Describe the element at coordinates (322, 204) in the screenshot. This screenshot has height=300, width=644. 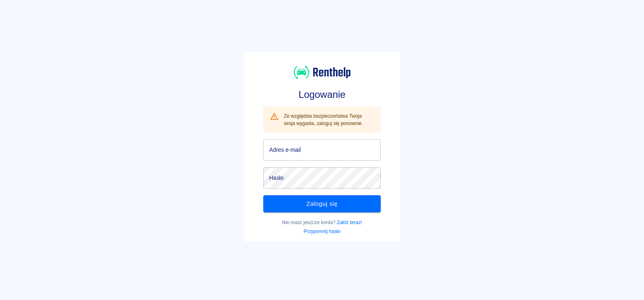
I see `button: Zaloguj się` at that location.